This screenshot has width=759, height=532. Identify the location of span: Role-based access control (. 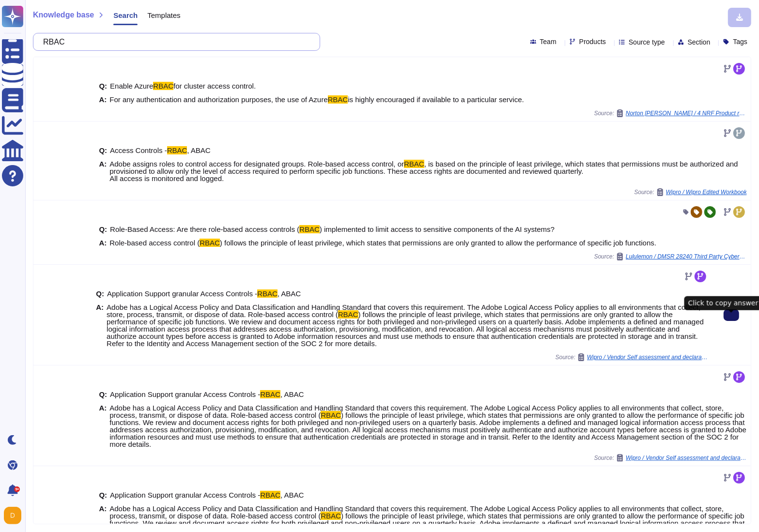
(154, 242).